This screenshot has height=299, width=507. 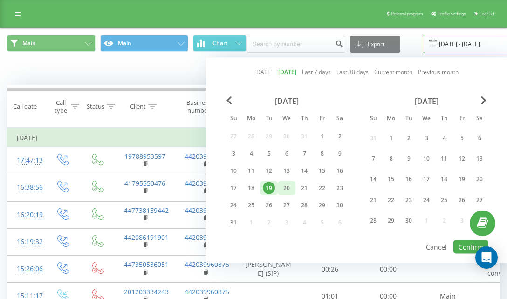 What do you see at coordinates (436, 247) in the screenshot?
I see `button: Cancel` at bounding box center [436, 247].